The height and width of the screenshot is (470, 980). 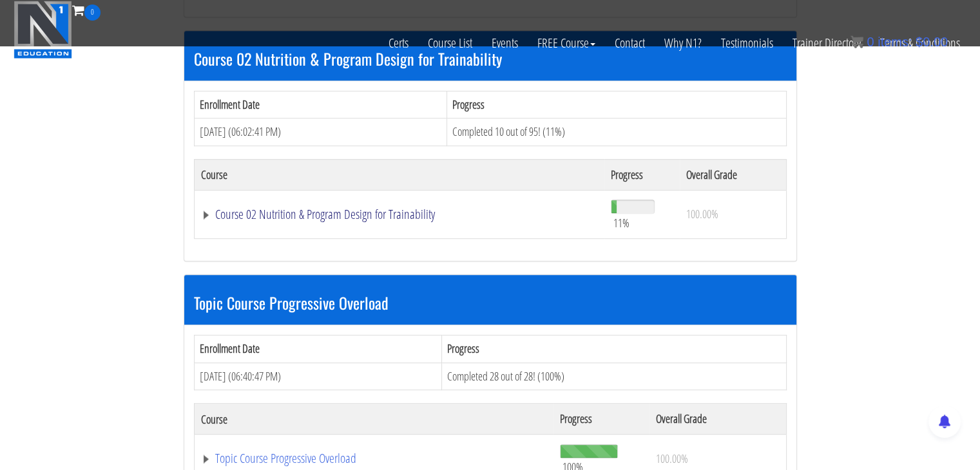 What do you see at coordinates (857, 42) in the screenshot?
I see `img: icon11.png` at bounding box center [857, 42].